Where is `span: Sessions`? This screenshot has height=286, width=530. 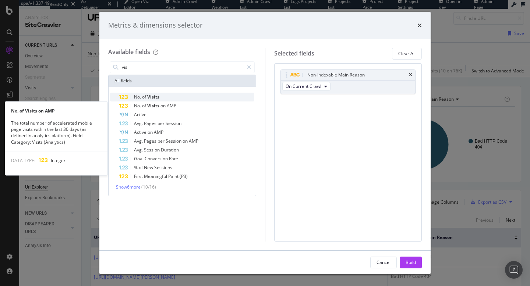 span: Sessions is located at coordinates (163, 167).